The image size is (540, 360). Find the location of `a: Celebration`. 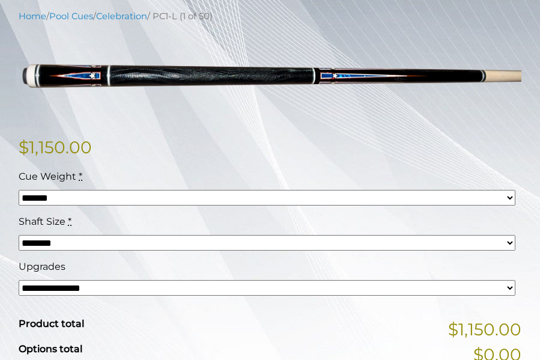

a: Celebration is located at coordinates (121, 16).